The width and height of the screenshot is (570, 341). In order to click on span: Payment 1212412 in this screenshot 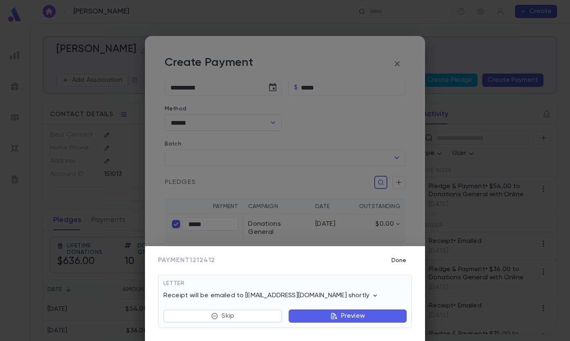, I will do `click(186, 261)`.